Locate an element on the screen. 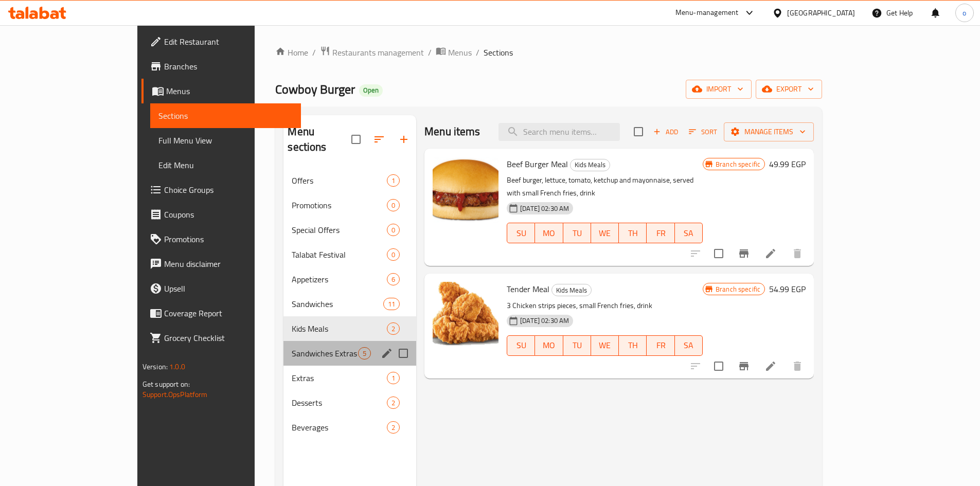 The width and height of the screenshot is (980, 486). span: 6 is located at coordinates (393, 279).